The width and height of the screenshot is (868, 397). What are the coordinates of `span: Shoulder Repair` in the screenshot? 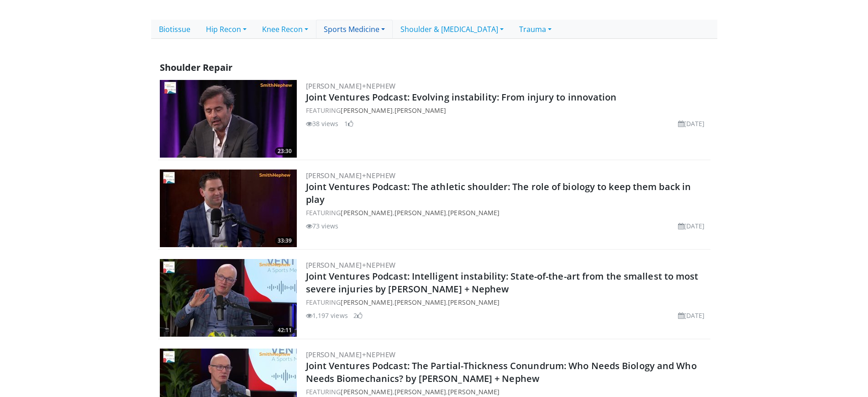 It's located at (196, 67).